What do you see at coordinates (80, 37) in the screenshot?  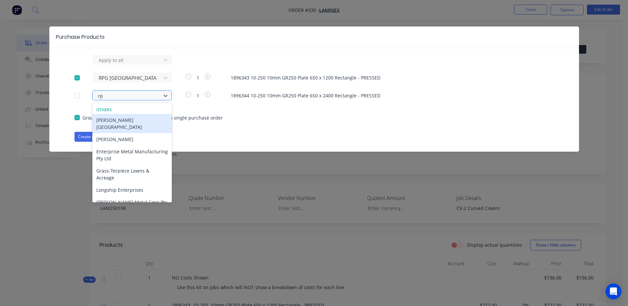 I see `div: Purchase Products` at bounding box center [80, 37].